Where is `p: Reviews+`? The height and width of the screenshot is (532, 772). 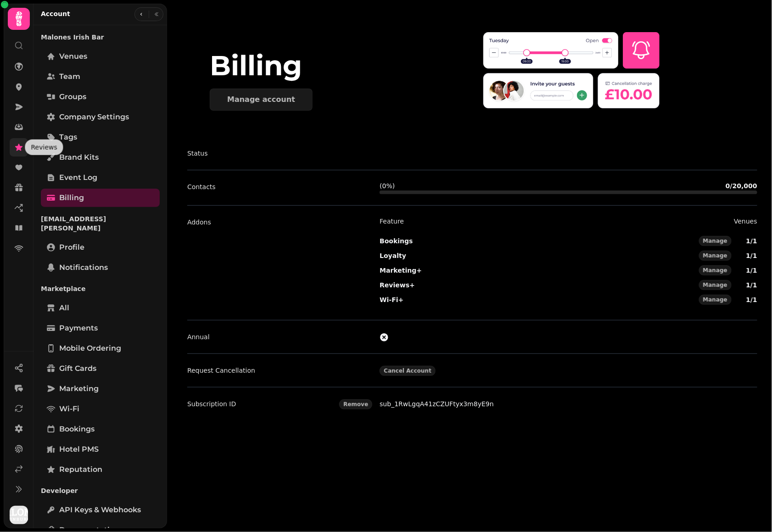 p: Reviews+ is located at coordinates (397, 285).